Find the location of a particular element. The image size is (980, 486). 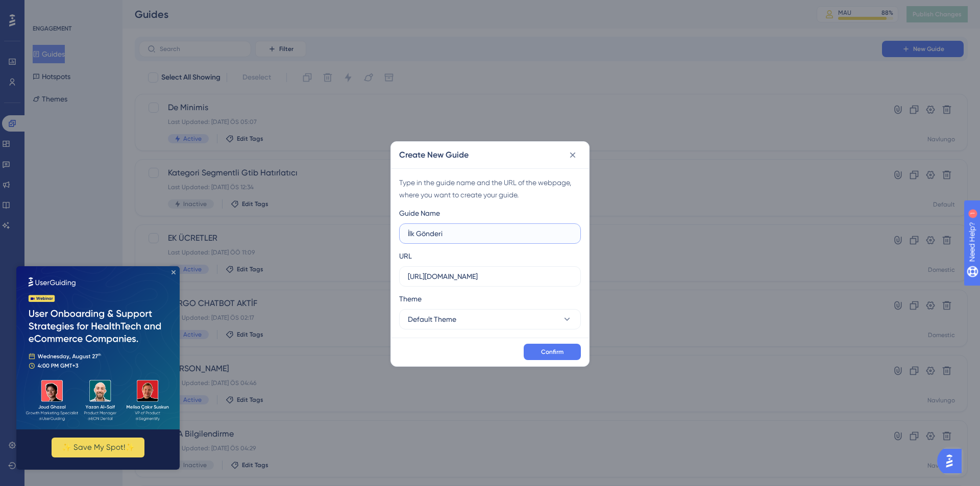

span: Default Theme is located at coordinates (432, 319).